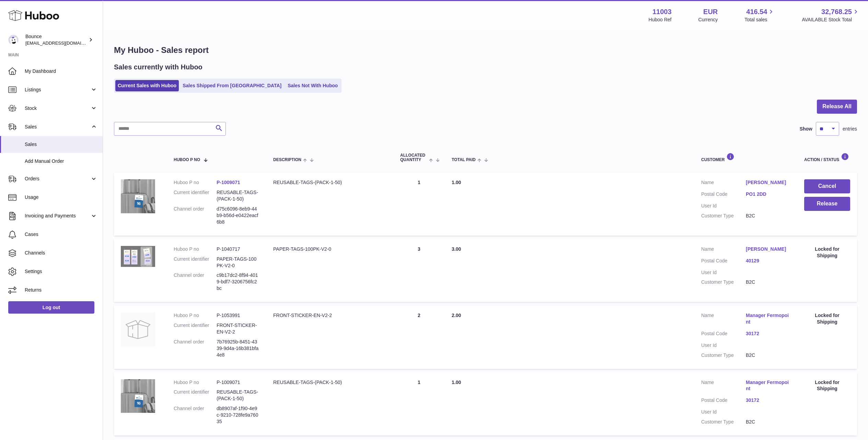 This screenshot has width=868, height=440. What do you see at coordinates (238, 348) in the screenshot?
I see `dd: 7b76925b-8451-4339-9d4a-16b381bfa4e8` at bounding box center [238, 348].